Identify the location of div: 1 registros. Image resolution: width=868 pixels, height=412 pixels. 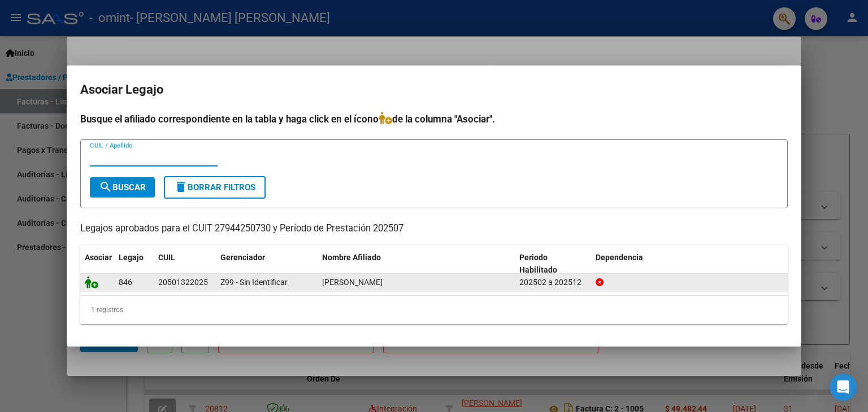
(434, 310).